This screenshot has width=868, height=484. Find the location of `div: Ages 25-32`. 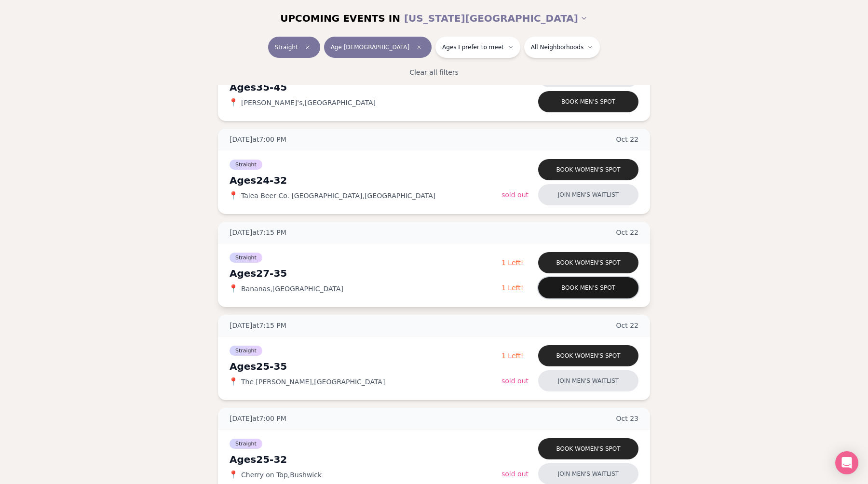

div: Ages 25-32 is located at coordinates (366, 460).